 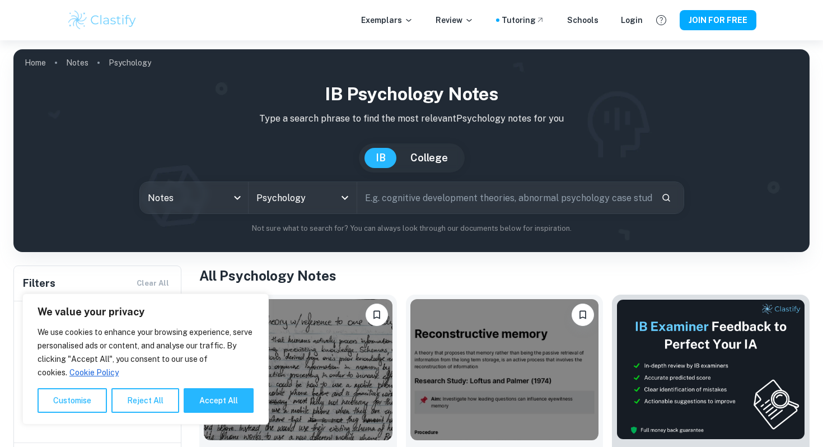 I want to click on button: Open, so click(x=345, y=198).